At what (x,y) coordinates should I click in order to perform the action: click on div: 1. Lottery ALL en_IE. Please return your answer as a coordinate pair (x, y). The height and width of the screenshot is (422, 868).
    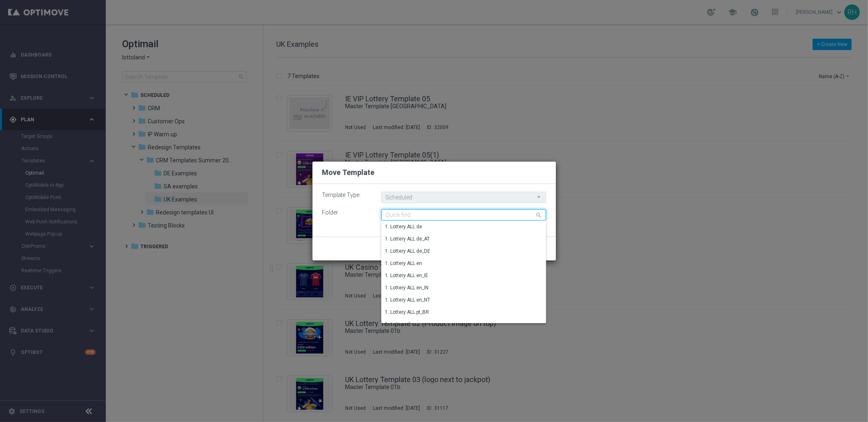
    Looking at the image, I should click on (407, 275).